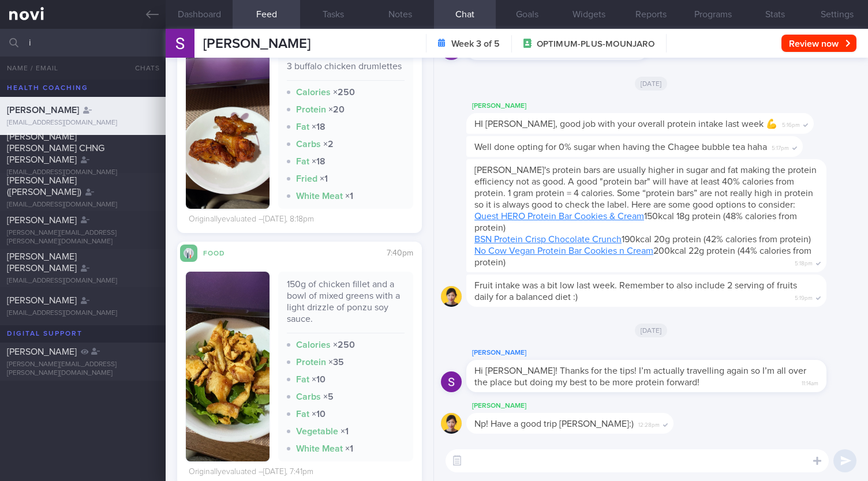 The height and width of the screenshot is (481, 868). I want to click on div: 150g of chicken fillet and a bowl of mixed greens with a light drizzle of ponzu soy sauce., so click(346, 306).